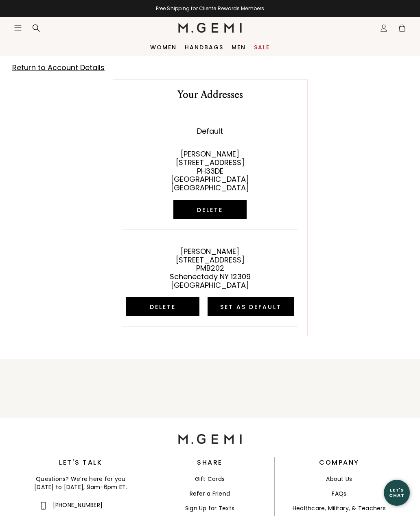  Describe the element at coordinates (210, 508) in the screenshot. I see `a: Sign Up for Texts` at that location.